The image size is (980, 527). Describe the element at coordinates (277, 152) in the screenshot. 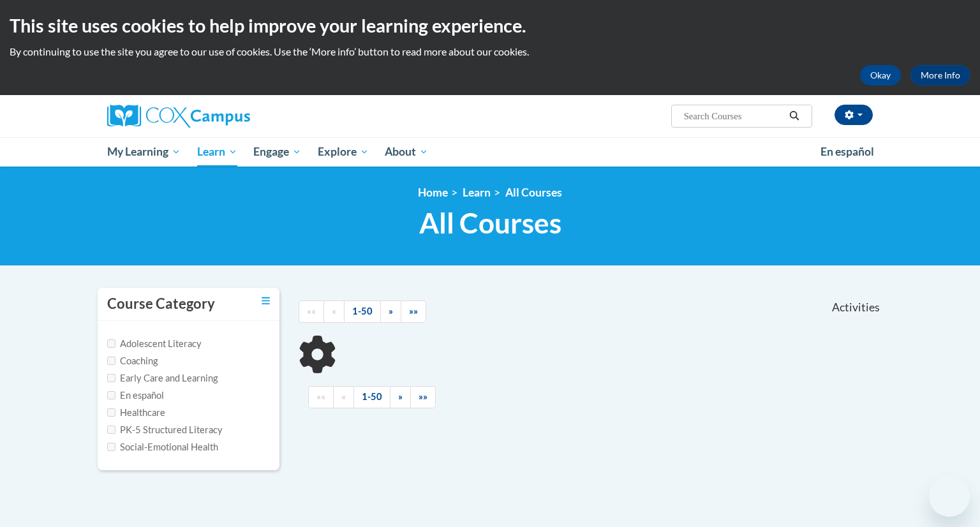

I see `span: Engage` at that location.